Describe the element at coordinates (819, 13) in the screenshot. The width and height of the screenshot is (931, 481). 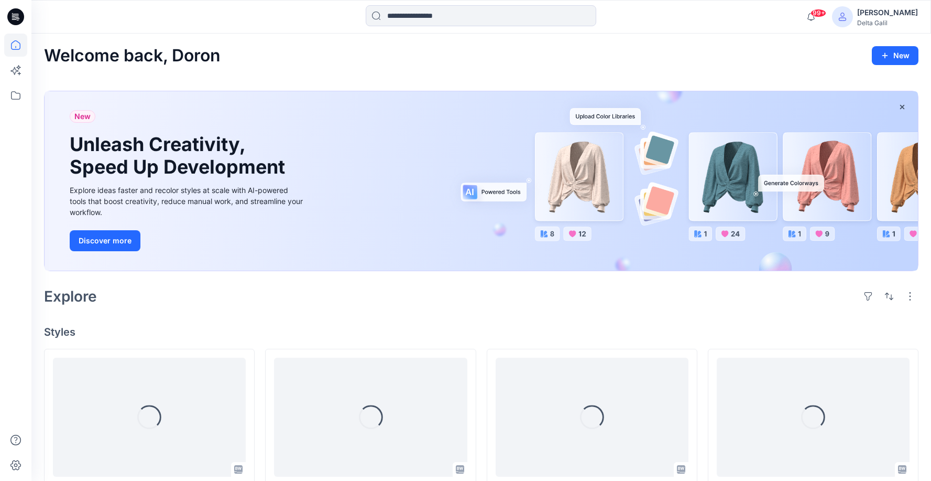
I see `span: 99+` at that location.